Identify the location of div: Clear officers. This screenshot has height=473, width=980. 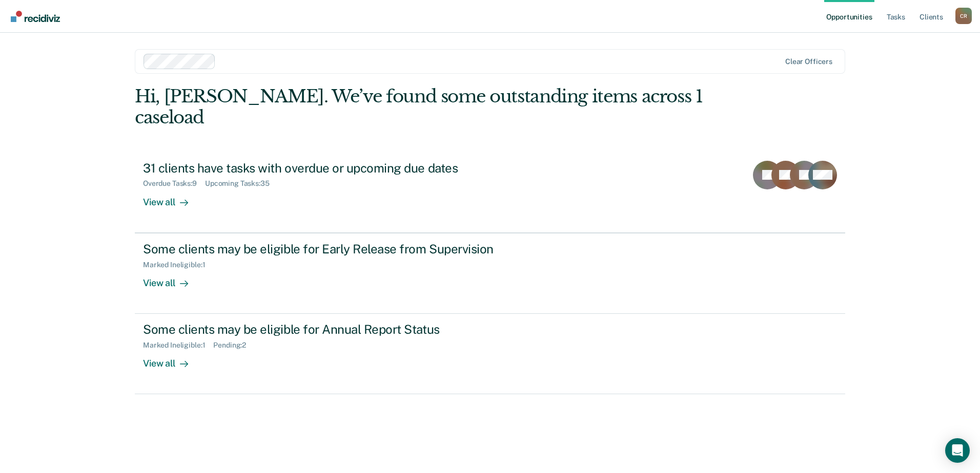
(808, 61).